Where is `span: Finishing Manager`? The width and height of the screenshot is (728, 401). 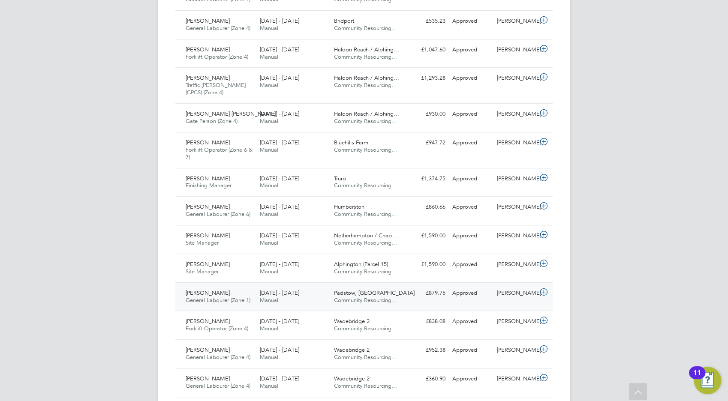
span: Finishing Manager is located at coordinates (208, 185).